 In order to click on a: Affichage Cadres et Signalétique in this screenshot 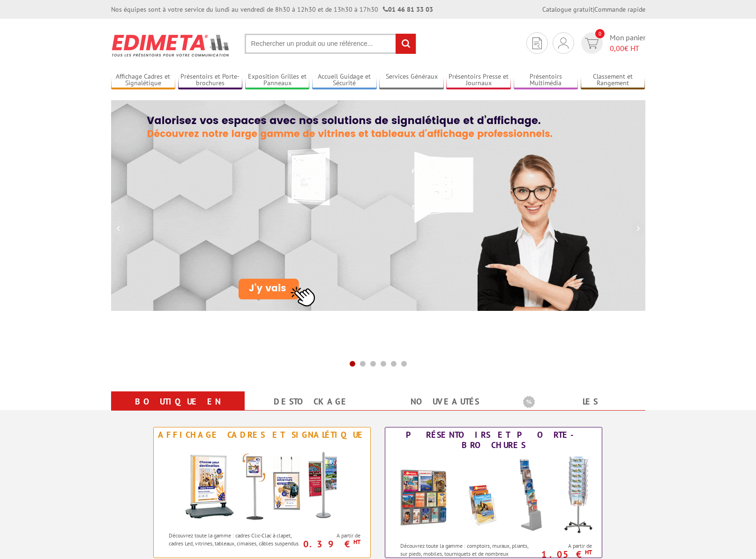, I will do `click(143, 80)`.